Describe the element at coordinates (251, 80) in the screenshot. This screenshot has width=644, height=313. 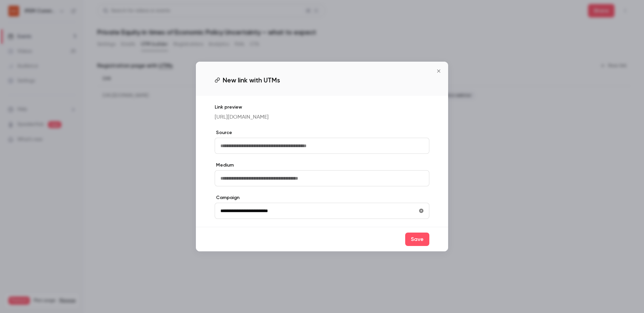
I see `span: New link with UTMs` at that location.